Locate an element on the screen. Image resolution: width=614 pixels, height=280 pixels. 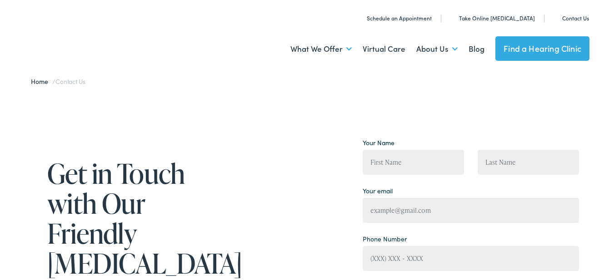
a: Schedule an Appointment is located at coordinates (394, 18).